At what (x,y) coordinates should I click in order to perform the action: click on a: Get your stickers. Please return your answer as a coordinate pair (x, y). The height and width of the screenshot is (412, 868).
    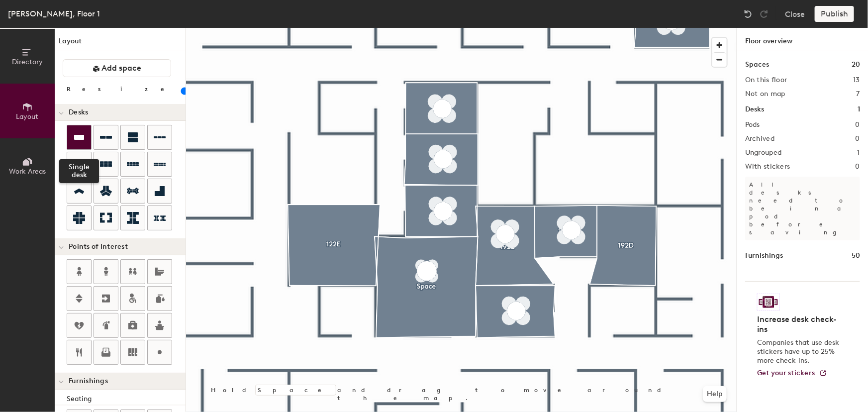
    Looking at the image, I should click on (792, 373).